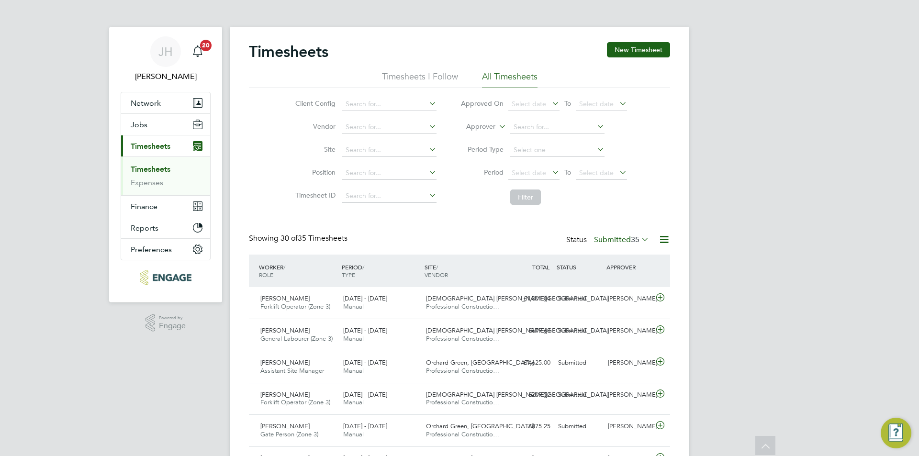  I want to click on label: Site, so click(314, 149).